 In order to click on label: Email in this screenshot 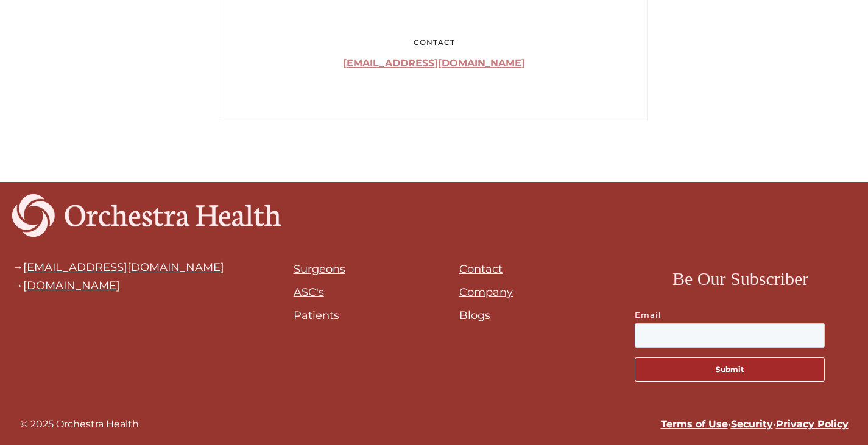, I will do `click(740, 315)`.